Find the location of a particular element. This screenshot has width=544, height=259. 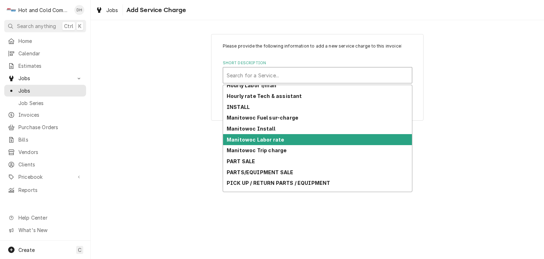

span: Clients is located at coordinates (50, 164).